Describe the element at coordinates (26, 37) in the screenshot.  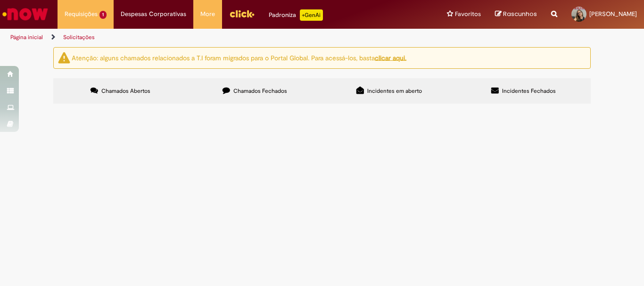
I see `a: Página inicial` at that location.